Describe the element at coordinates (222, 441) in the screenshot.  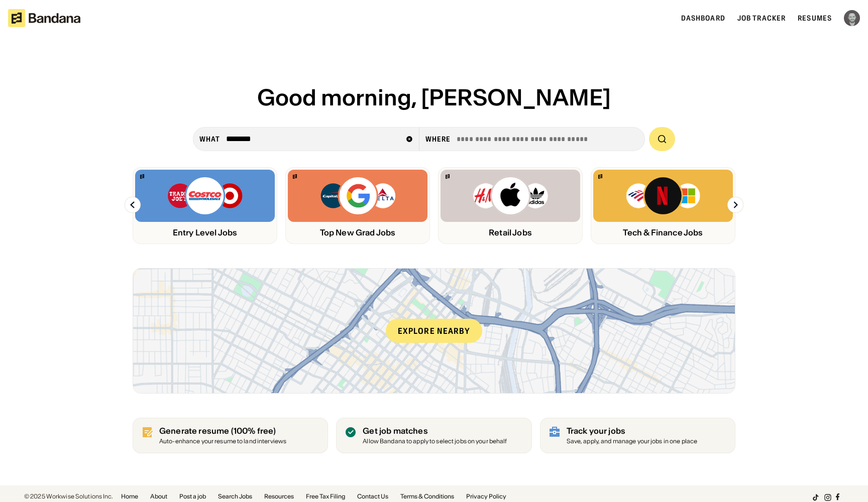
I see `div: Auto-enhance your resume to land interviews` at that location.